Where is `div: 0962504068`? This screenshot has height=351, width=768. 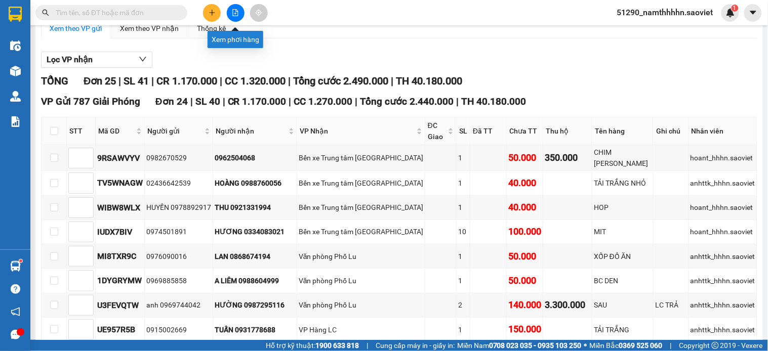 div: 0962504068 is located at coordinates (255, 158).